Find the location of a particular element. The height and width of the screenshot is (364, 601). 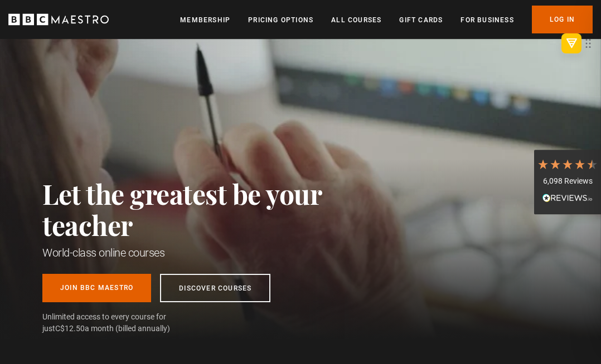

a: Join BBC Maestro is located at coordinates (96, 288).